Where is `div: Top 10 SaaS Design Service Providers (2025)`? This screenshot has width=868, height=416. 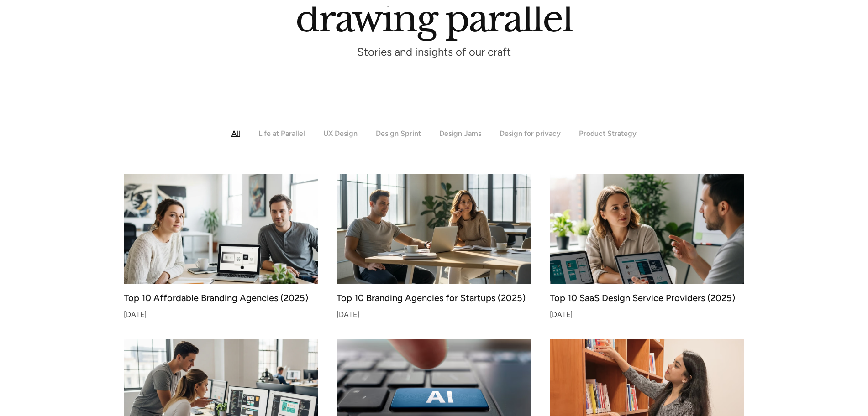
div: Top 10 SaaS Design Service Providers (2025) is located at coordinates (647, 298).